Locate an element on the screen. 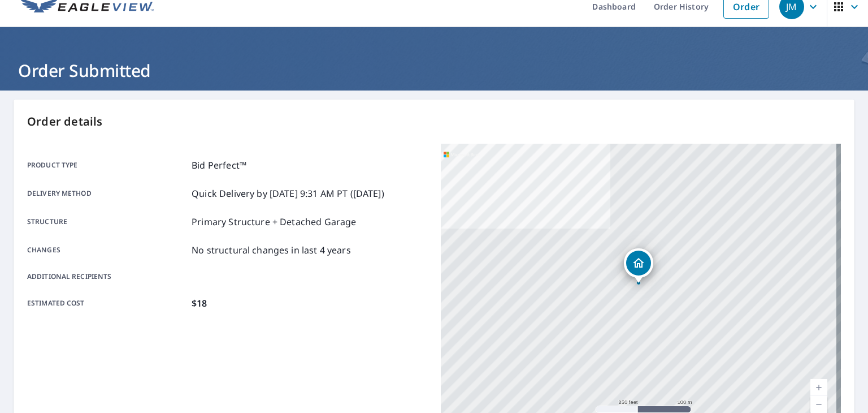 This screenshot has height=413, width=868. p: No structural changes in last 4 years is located at coordinates (271, 250).